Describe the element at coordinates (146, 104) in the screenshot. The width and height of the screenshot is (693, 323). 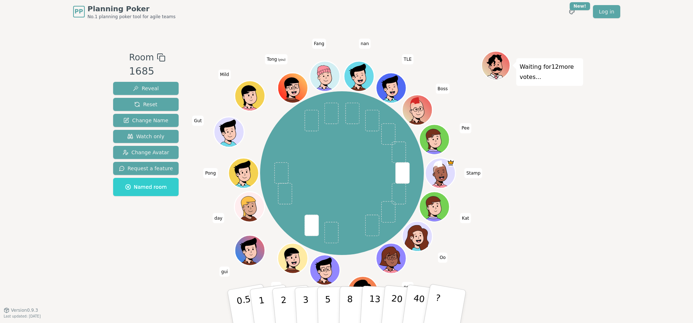
I see `button: Reset` at that location.